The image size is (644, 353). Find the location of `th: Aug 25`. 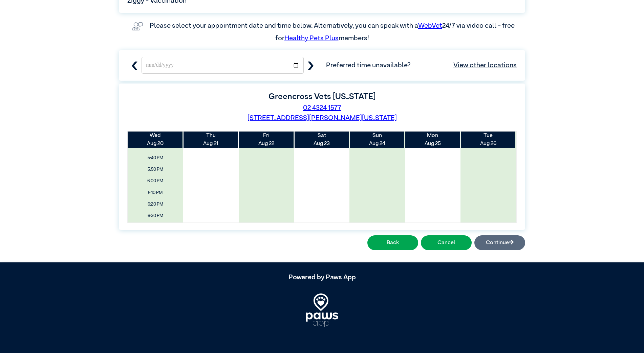

th: Aug 25 is located at coordinates (433, 140).